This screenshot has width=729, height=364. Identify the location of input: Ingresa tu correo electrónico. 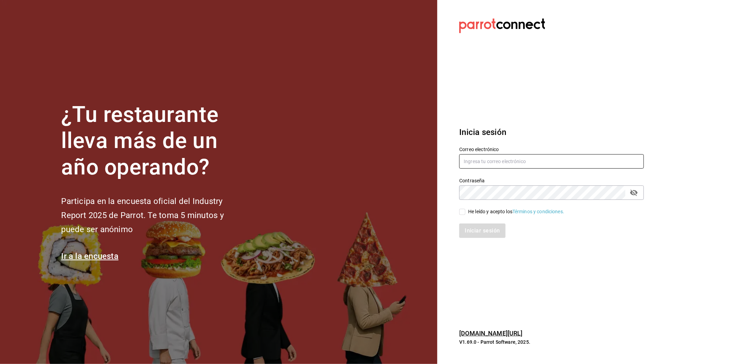
(551, 161).